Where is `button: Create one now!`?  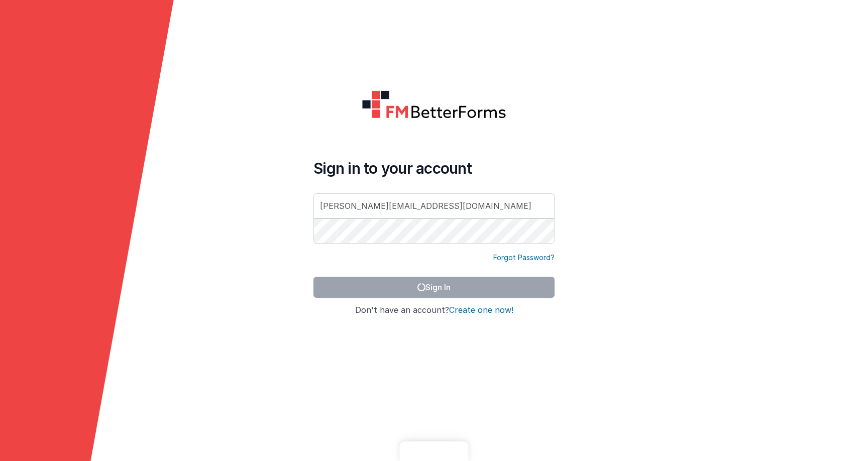
button: Create one now! is located at coordinates (481, 311).